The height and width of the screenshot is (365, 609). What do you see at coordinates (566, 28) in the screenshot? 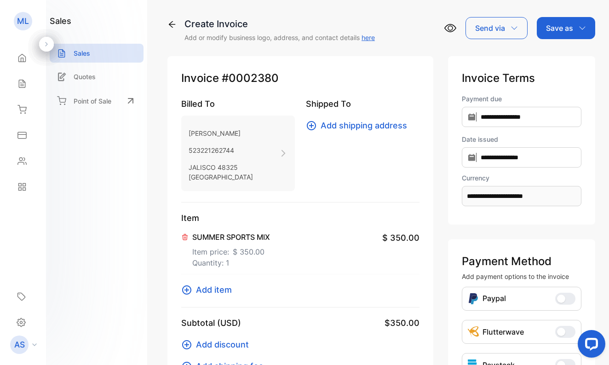
I see `button: Save as` at bounding box center [566, 28].